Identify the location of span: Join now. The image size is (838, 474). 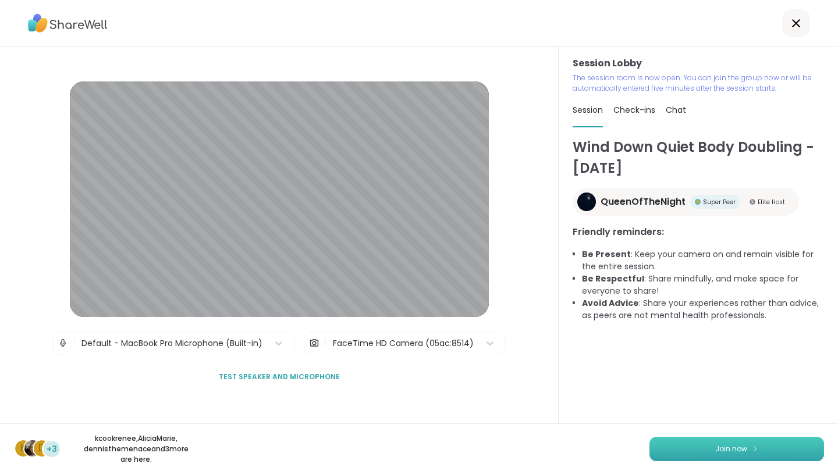
(731, 449).